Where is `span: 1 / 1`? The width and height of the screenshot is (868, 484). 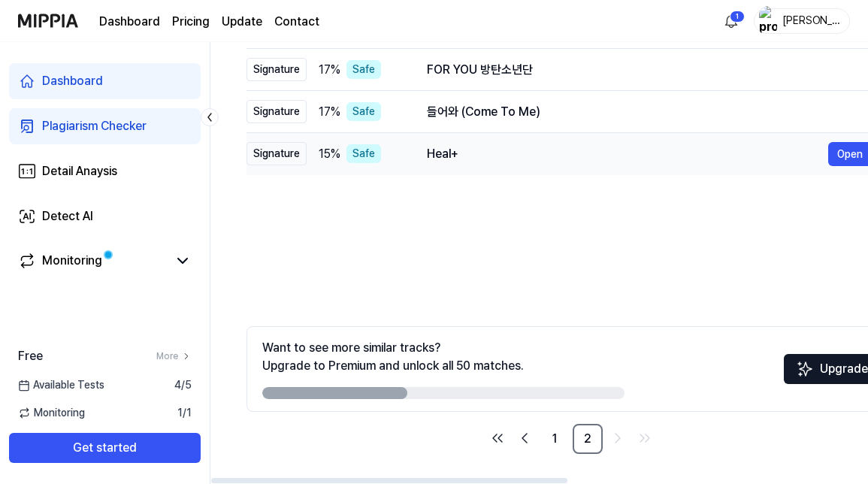
span: 1 / 1 is located at coordinates (184, 413).